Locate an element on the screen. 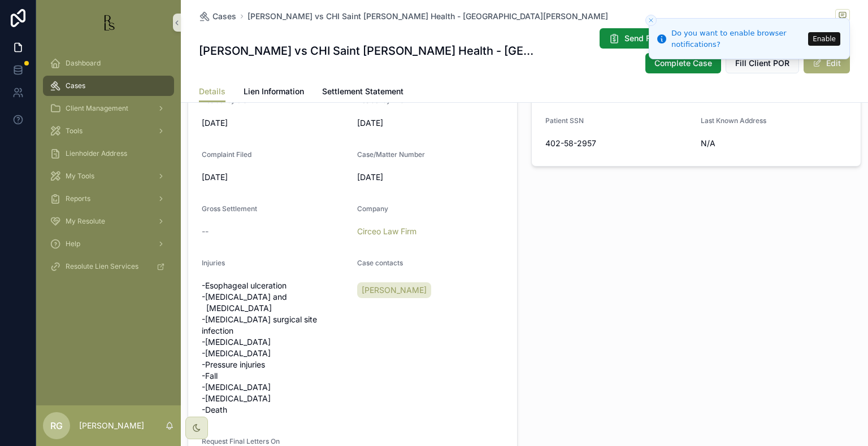 Image resolution: width=868 pixels, height=446 pixels. span: My Tools is located at coordinates (79, 176).